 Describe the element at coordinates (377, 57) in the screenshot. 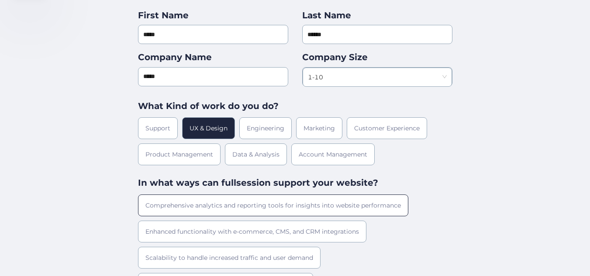

I see `div: Company Size` at that location.